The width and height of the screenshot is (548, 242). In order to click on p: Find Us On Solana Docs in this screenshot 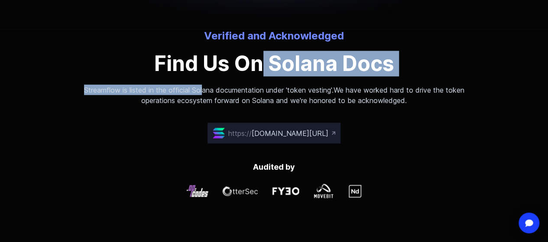, I will do `click(274, 64)`.